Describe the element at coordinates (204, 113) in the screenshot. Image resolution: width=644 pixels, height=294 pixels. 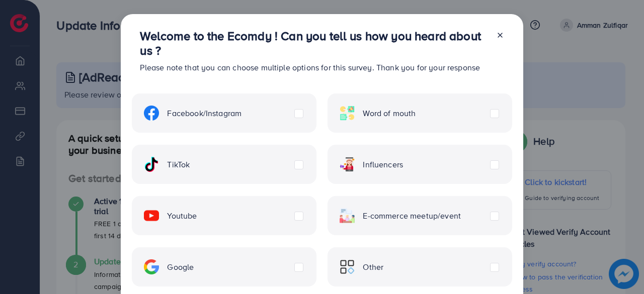
I see `span: Facebook/Instagram` at that location.